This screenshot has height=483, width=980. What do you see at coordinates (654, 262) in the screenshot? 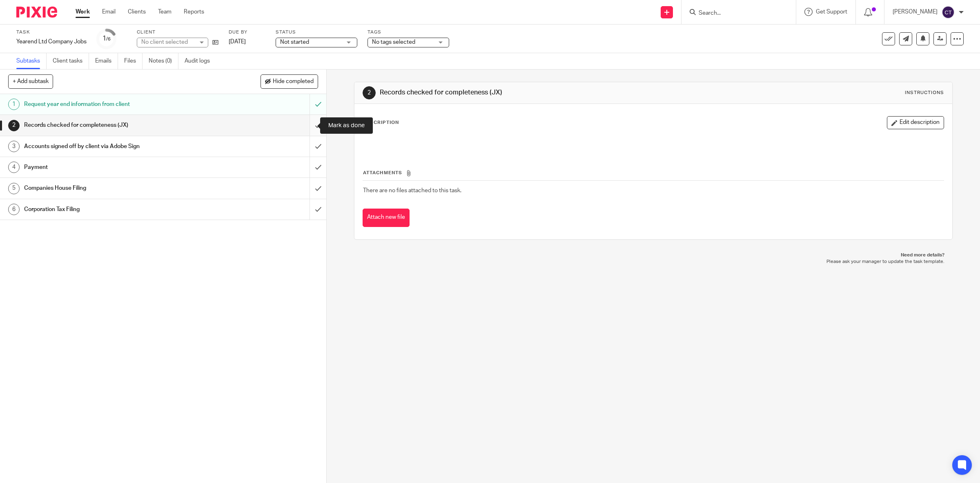
I see `p: Please ask your manager to update the task template.` at bounding box center [654, 262].